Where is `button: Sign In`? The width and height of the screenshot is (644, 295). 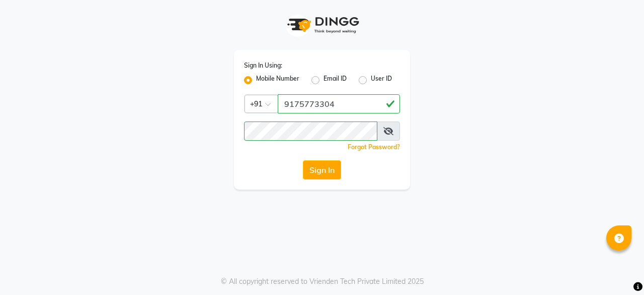 button: Sign In is located at coordinates (322, 170).